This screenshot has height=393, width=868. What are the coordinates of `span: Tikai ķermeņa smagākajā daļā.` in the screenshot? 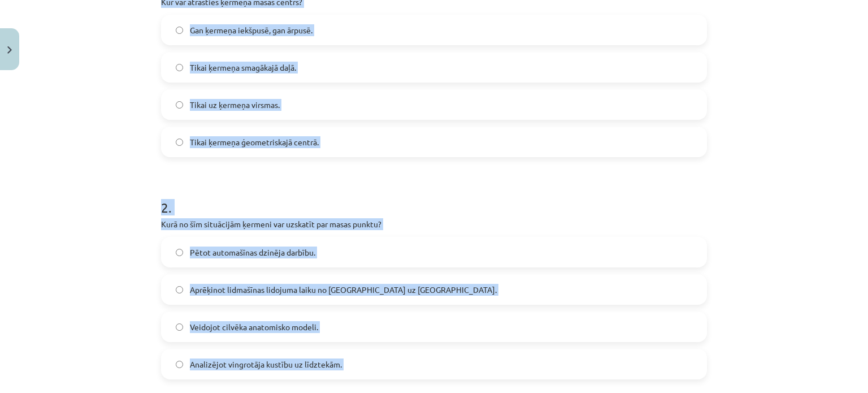 It's located at (243, 67).